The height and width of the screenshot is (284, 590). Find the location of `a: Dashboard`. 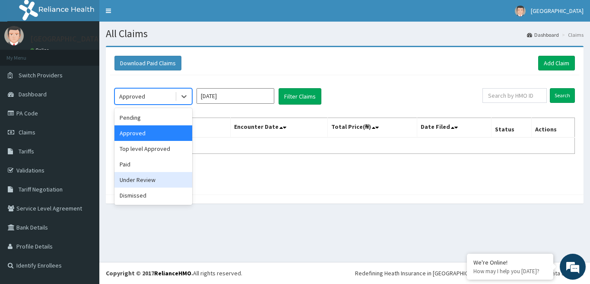

a: Dashboard is located at coordinates (543, 35).